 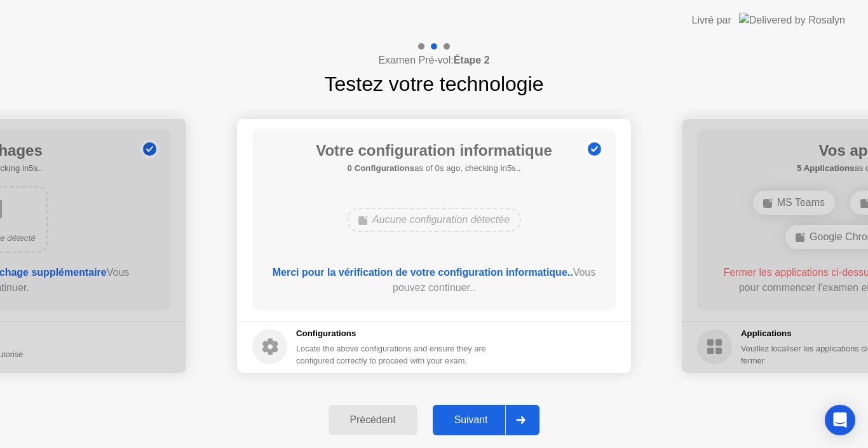 I want to click on button: Suivant, so click(x=486, y=420).